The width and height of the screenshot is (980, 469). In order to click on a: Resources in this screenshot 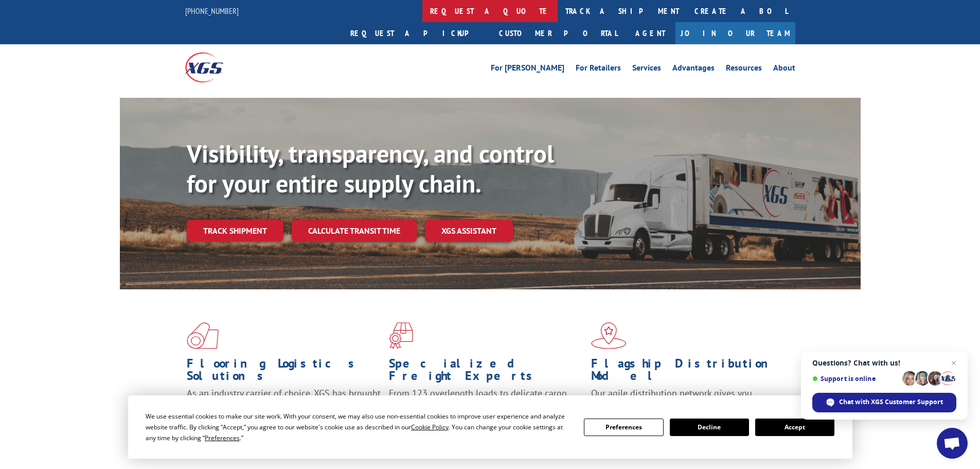, I will do `click(744, 70)`.